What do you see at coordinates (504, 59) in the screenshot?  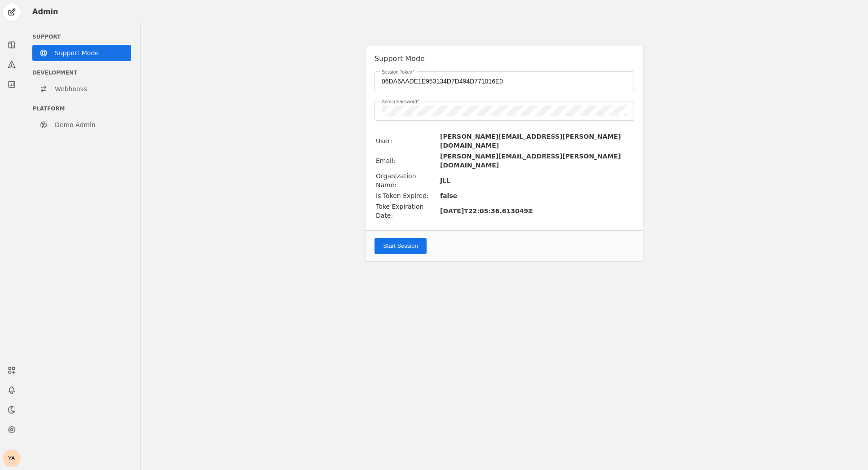 I see `h2: Support Mode` at bounding box center [504, 59].